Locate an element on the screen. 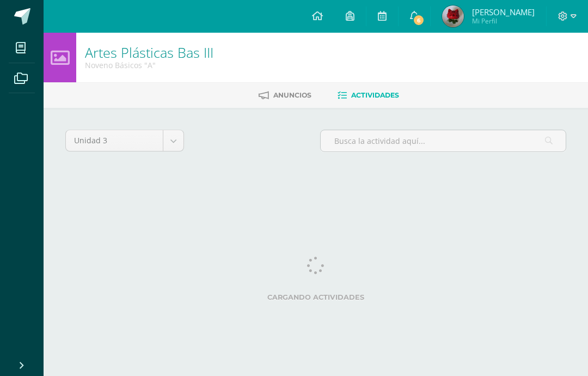 The width and height of the screenshot is (588, 376). span: Actividades is located at coordinates (375, 95).